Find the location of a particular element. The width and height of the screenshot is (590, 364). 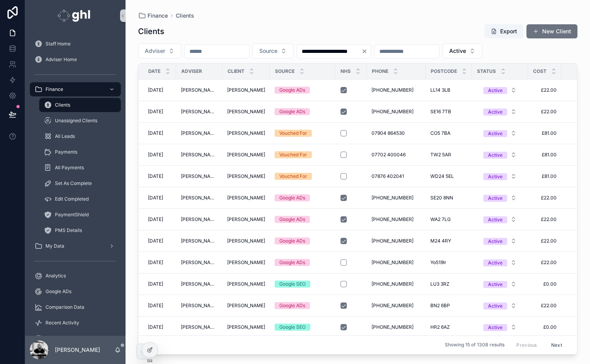

span: BN2 6BP is located at coordinates (440, 306).